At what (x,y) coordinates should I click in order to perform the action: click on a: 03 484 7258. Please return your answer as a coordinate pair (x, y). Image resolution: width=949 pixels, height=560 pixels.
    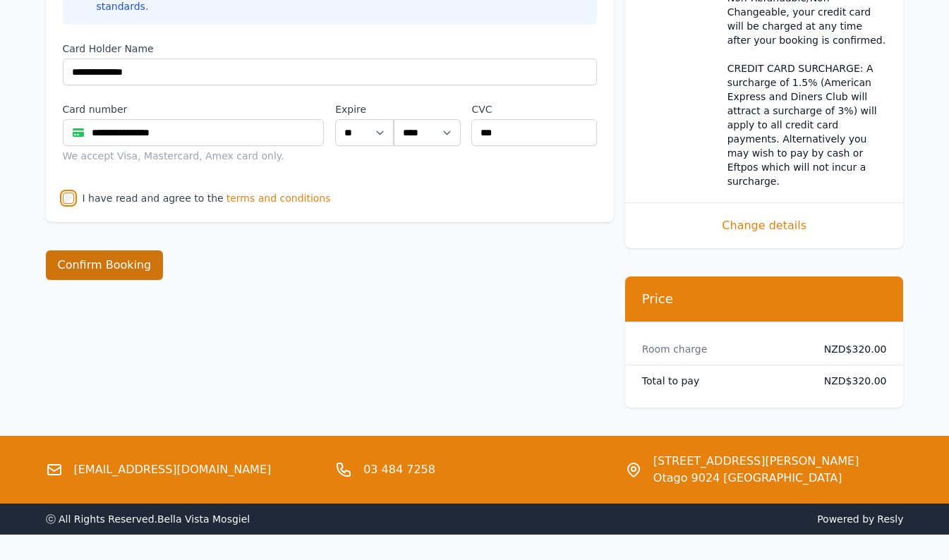
    Looking at the image, I should click on (399, 469).